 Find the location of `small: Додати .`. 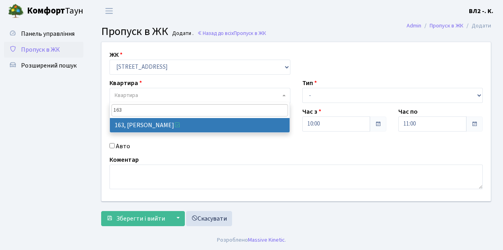

small: Додати . is located at coordinates (182, 33).